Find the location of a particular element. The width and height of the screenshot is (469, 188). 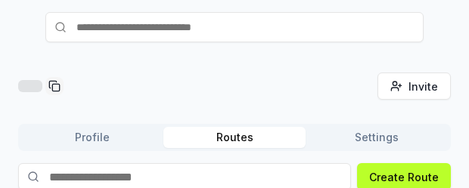

span: Invite is located at coordinates (423, 86).